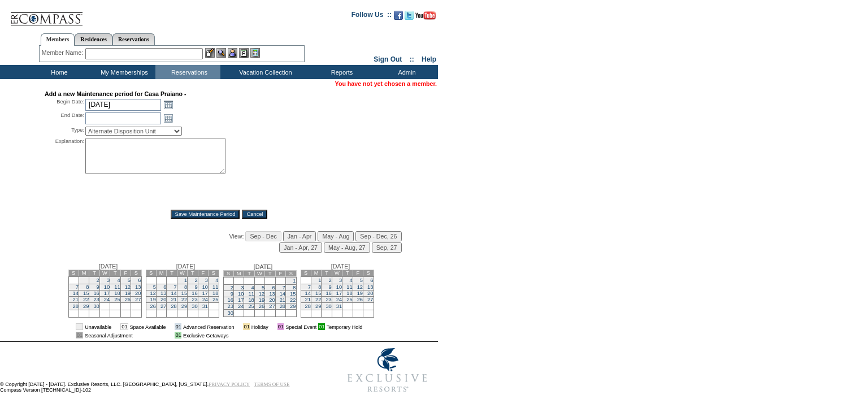 This screenshot has width=868, height=412. Describe the element at coordinates (64, 118) in the screenshot. I see `div: End Date:` at that location.